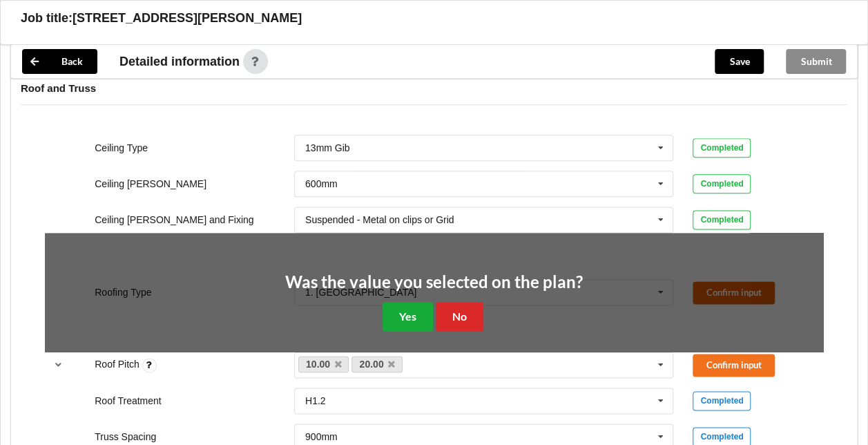  Describe the element at coordinates (327, 148) in the screenshot. I see `div: 13mm Gib` at that location.